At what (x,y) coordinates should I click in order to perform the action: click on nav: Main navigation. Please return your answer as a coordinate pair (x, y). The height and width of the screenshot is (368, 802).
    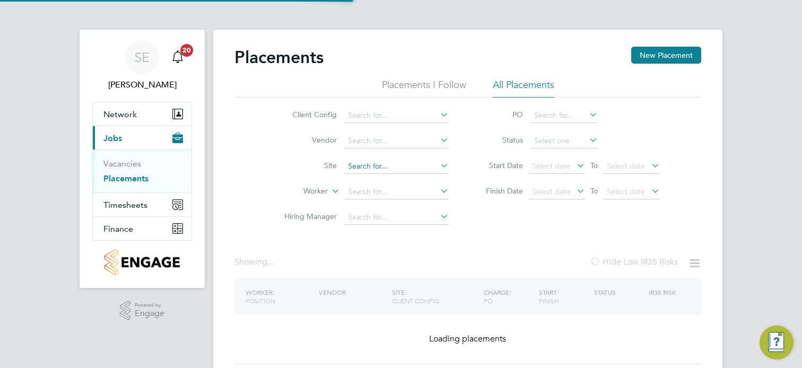
    Looking at the image, I should click on (142, 159).